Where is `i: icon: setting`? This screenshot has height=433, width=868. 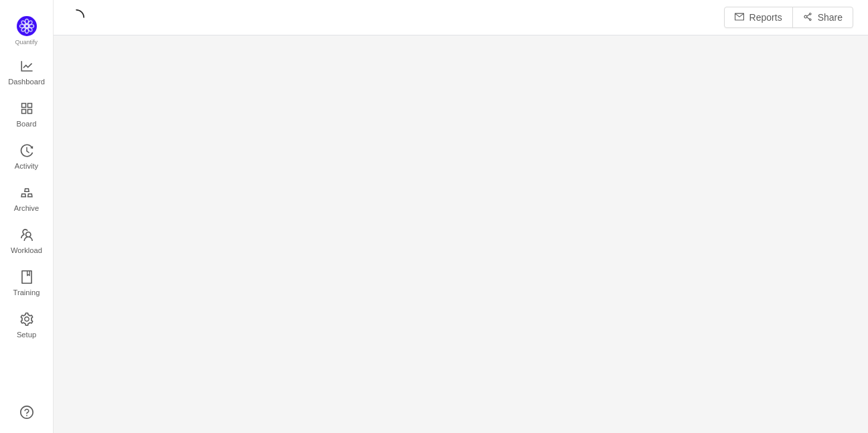
i: icon: setting is located at coordinates (27, 319).